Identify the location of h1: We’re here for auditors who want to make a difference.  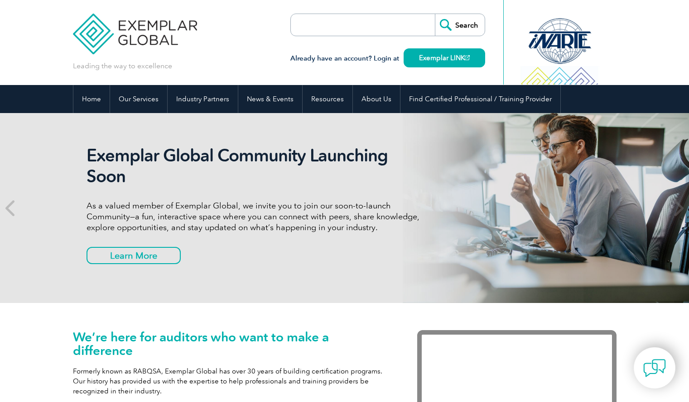
(231, 344).